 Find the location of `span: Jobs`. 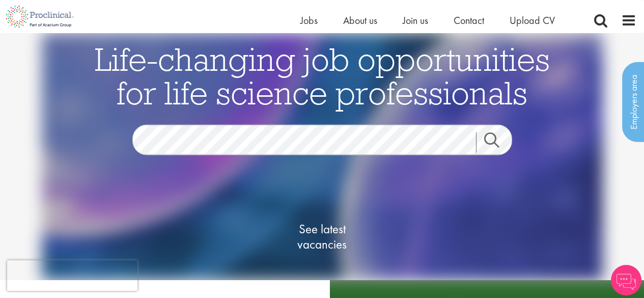

span: Jobs is located at coordinates (309, 20).